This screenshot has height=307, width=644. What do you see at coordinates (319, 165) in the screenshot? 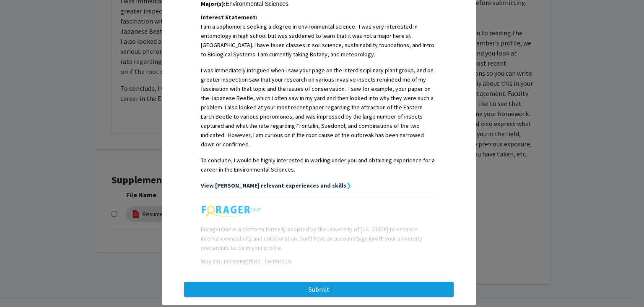
I see `p: To conclude, I would be highly interested in working under you and obtaining experience for a car...` at bounding box center [319, 165].